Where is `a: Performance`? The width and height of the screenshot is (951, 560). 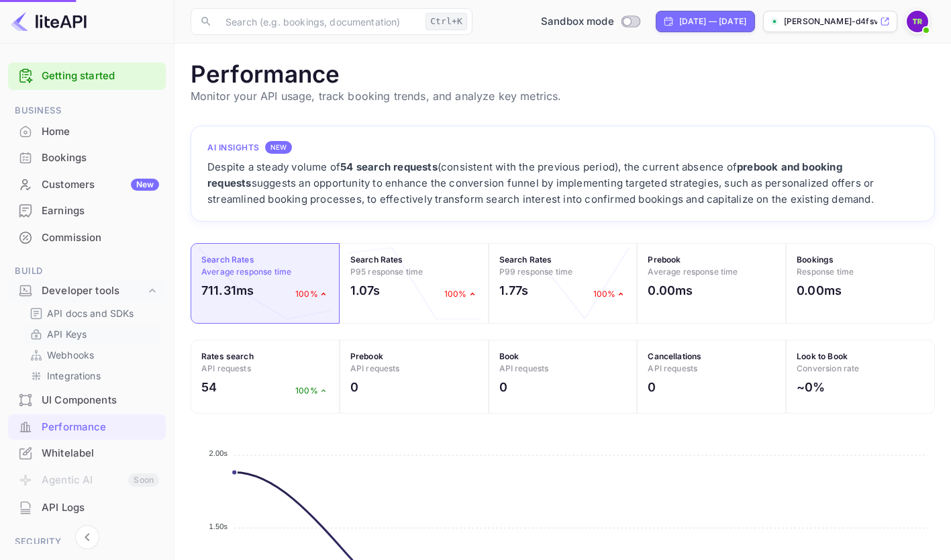
a: Performance is located at coordinates (86, 426).